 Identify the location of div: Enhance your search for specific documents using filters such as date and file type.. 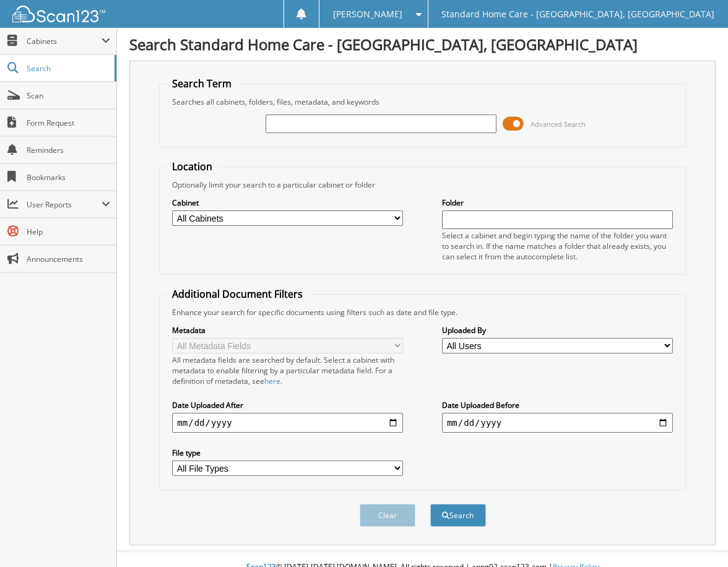
(422, 312).